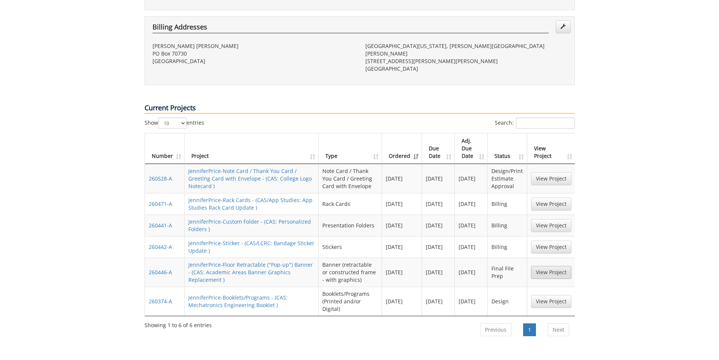 The image size is (719, 360). What do you see at coordinates (350, 148) in the screenshot?
I see `th: Type: activate to sort column ascending` at bounding box center [350, 148].